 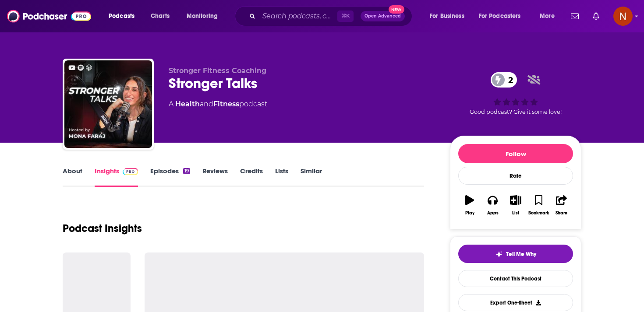 I want to click on a: About, so click(x=72, y=177).